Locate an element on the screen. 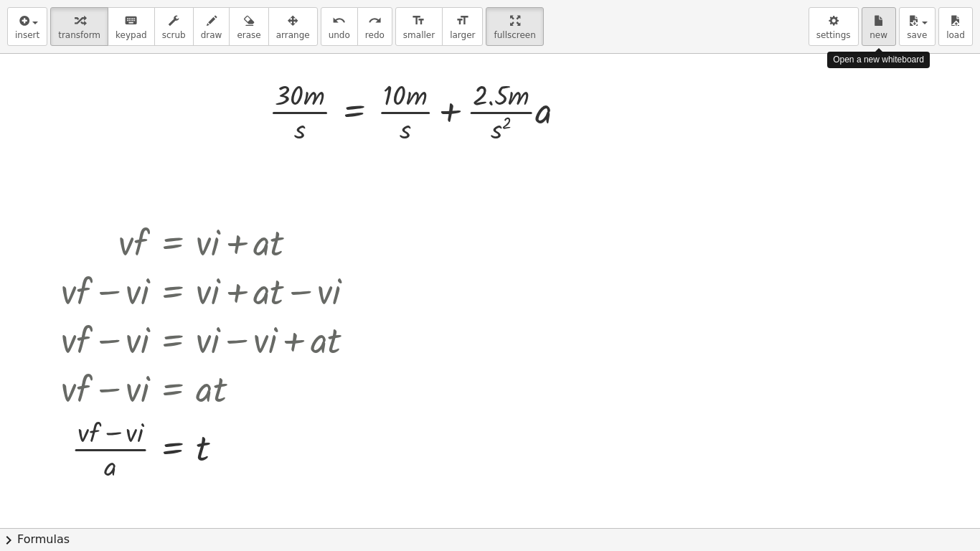 The width and height of the screenshot is (980, 551). span: undo is located at coordinates (340, 35).